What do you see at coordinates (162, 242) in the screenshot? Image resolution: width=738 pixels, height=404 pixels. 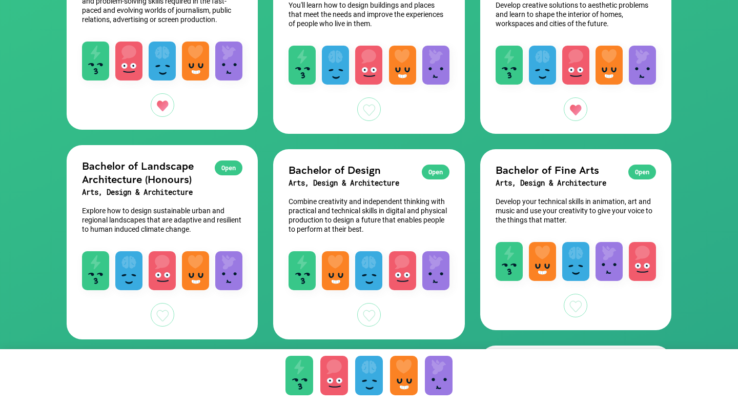 I see `a: OpenBachelor of Landscape Architecture (Honours)Arts, Design & ArchitectureExplore how to design ...` at bounding box center [162, 242].